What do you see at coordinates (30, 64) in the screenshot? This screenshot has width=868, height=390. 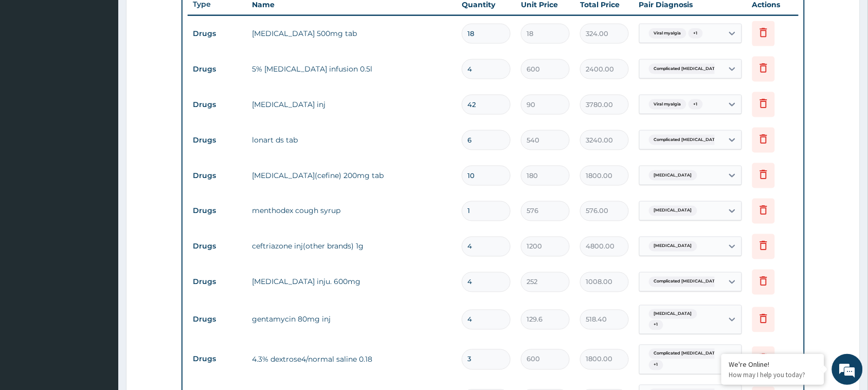 I see `img: d_794563401_company_1708531726252_794563401` at bounding box center [30, 64].